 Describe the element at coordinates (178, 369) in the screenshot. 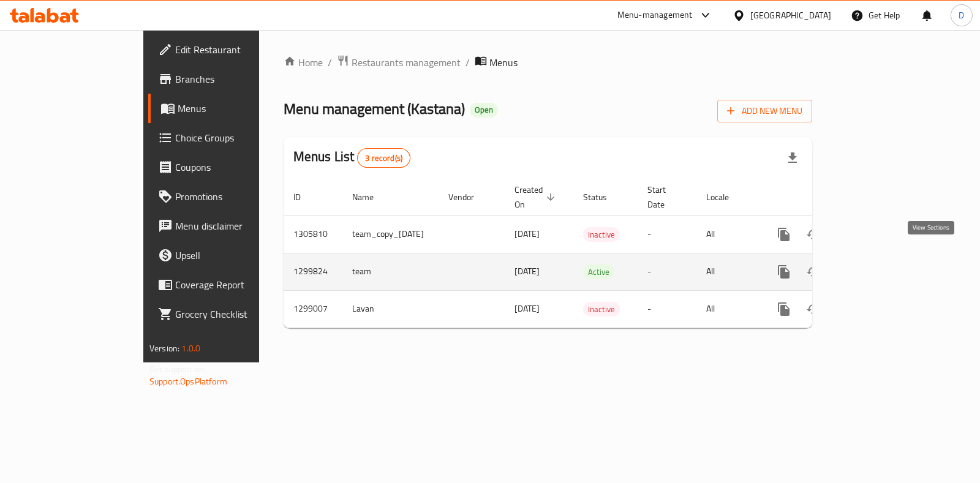

I see `span: Get support on:` at that location.